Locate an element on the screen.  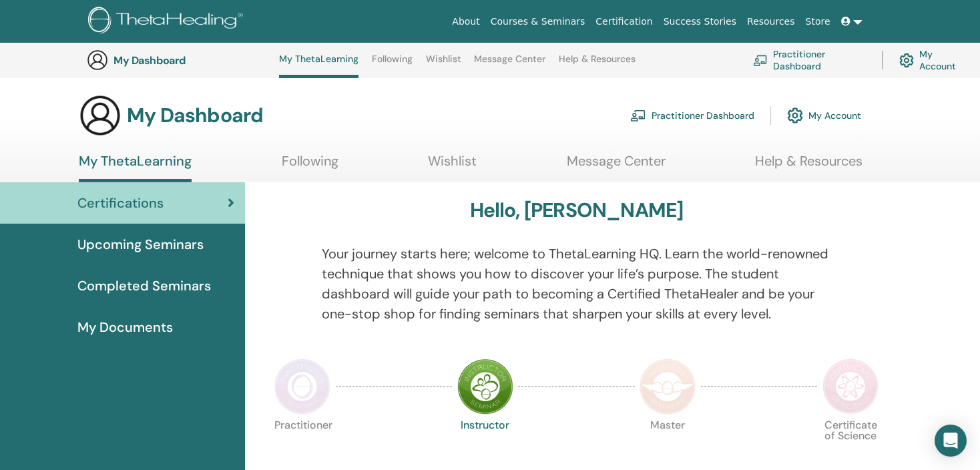
img: Practitioner is located at coordinates (302, 387).